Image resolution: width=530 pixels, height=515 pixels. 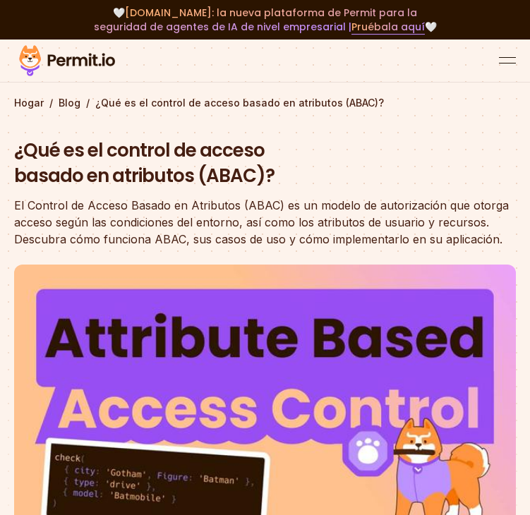 What do you see at coordinates (507, 61) in the screenshot?
I see `button: abrir menú` at bounding box center [507, 61].